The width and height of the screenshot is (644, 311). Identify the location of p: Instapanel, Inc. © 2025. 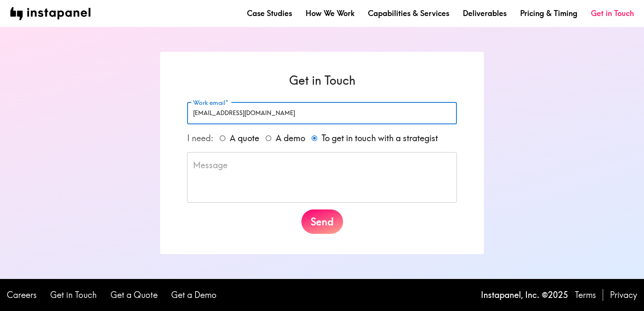
(524, 295).